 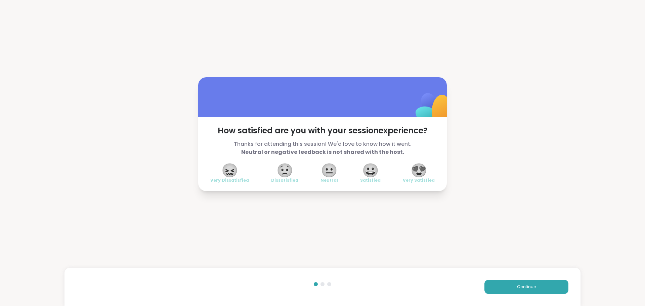 What do you see at coordinates (322, 148) in the screenshot?
I see `span: Thanks for attending this session! We'd love to know how it went.` at bounding box center [322, 148].